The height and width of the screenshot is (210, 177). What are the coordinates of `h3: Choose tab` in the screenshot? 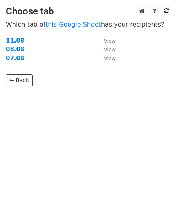 It's located at (88, 11).